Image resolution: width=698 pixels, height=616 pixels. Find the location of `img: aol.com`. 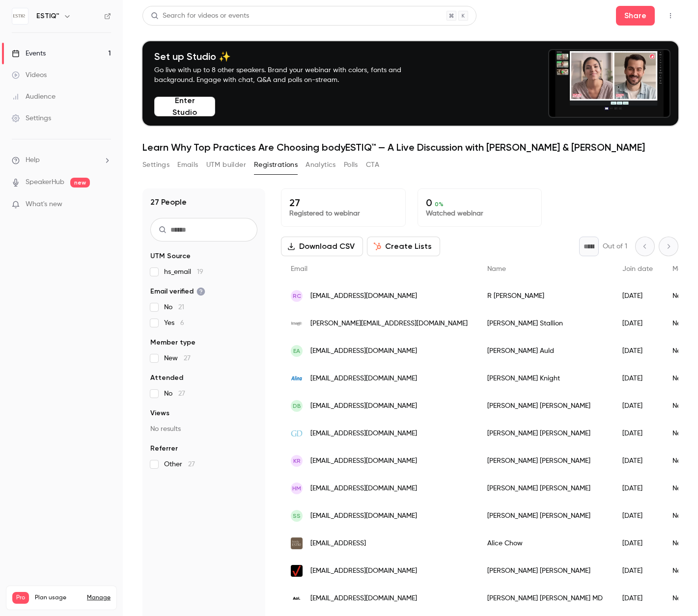

img: aol.com is located at coordinates (296, 598).